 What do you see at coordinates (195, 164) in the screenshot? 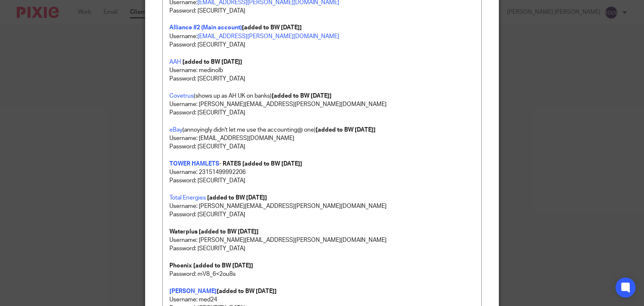
I see `strong: TOWER HAMLETS` at bounding box center [195, 164].